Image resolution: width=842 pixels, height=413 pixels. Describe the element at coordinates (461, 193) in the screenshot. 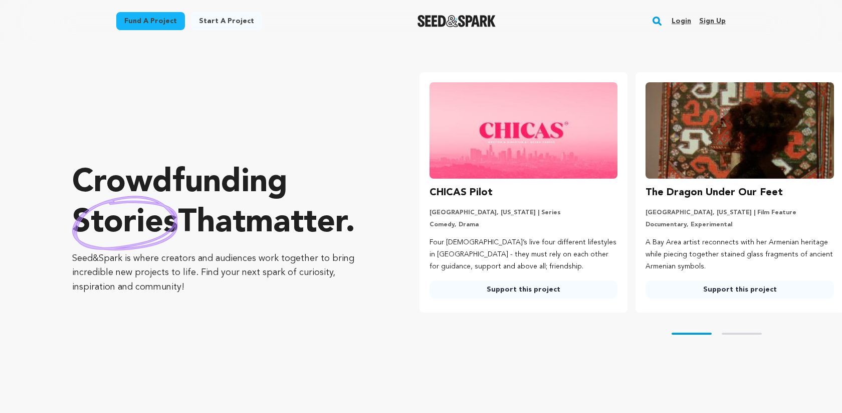

I see `h3: CHICAS Pilot` at that location.